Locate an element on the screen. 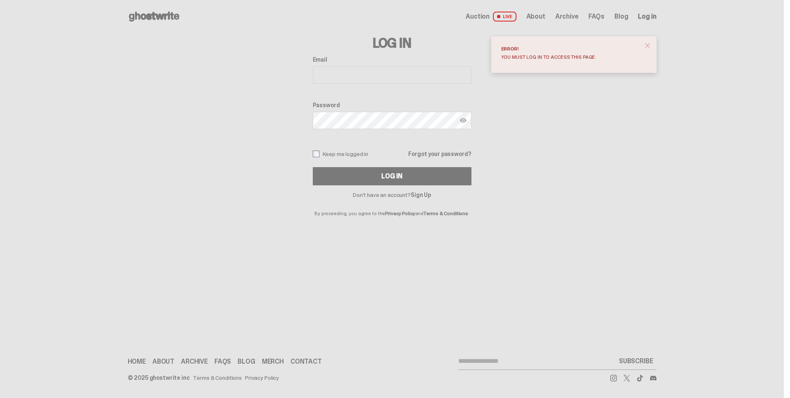 The height and width of the screenshot is (398, 790). div: Error! is located at coordinates (571, 49).